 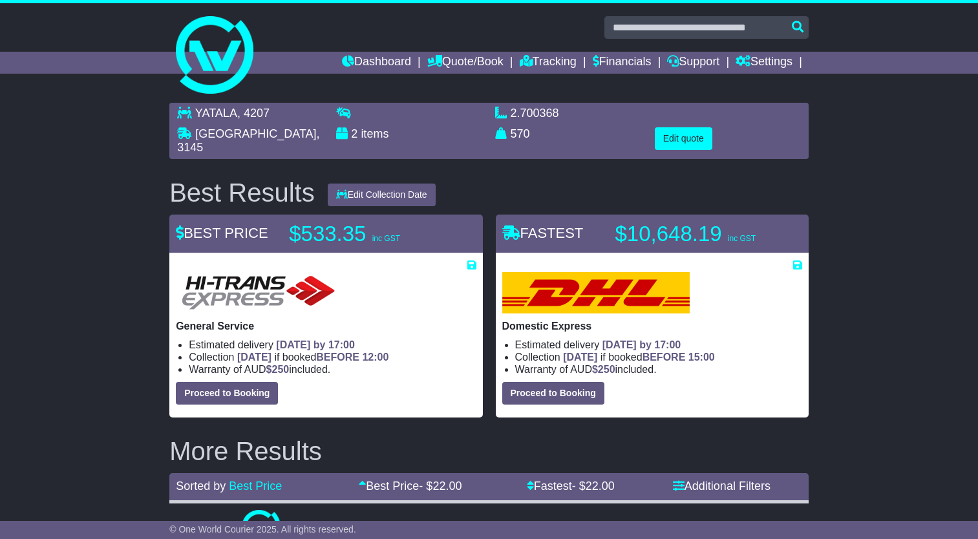 What do you see at coordinates (596, 293) in the screenshot?
I see `img: DHL: Domestic Express` at bounding box center [596, 293].